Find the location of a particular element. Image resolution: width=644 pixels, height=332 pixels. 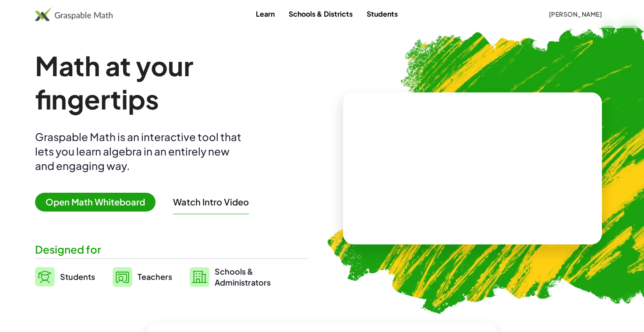

h1: Math at your fingertips is located at coordinates (171, 82).